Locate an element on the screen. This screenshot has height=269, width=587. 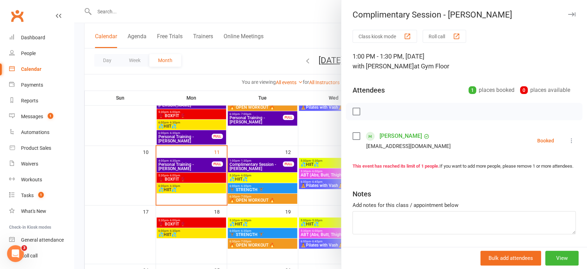
div: places available is located at coordinates (545, 90).